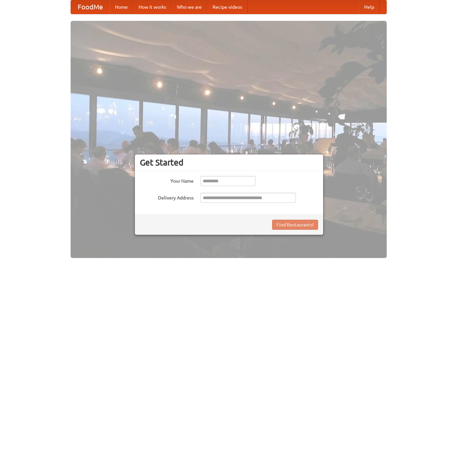  What do you see at coordinates (189, 7) in the screenshot?
I see `a: Who we are` at bounding box center [189, 7].